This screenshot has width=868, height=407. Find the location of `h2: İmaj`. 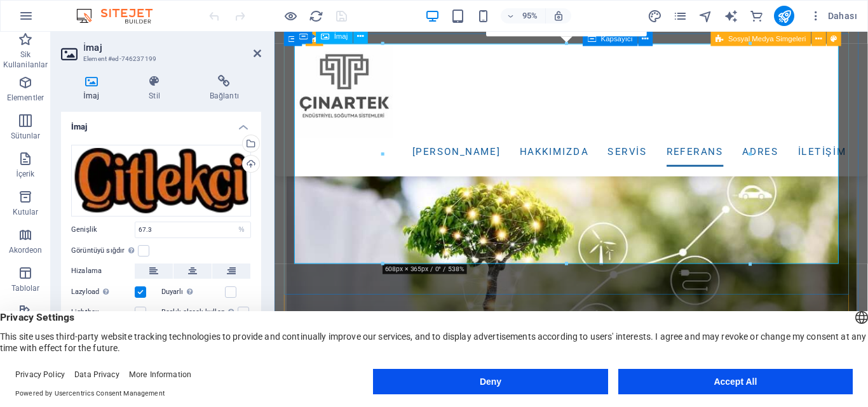

h2: İmaj is located at coordinates (172, 47).